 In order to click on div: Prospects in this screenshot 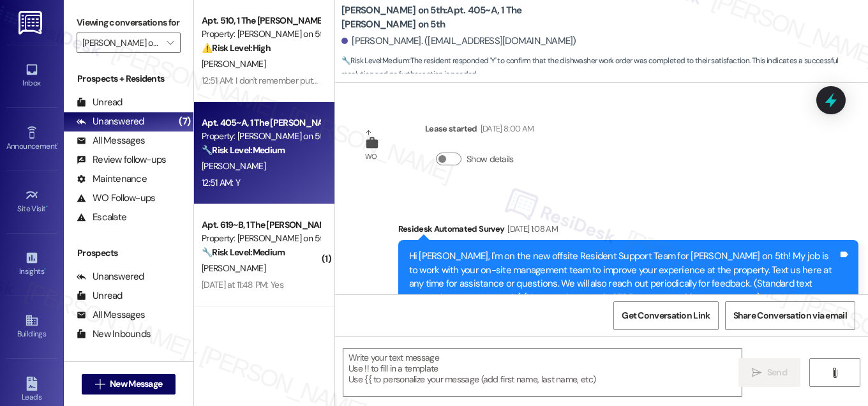, I will do `click(128, 253)`.